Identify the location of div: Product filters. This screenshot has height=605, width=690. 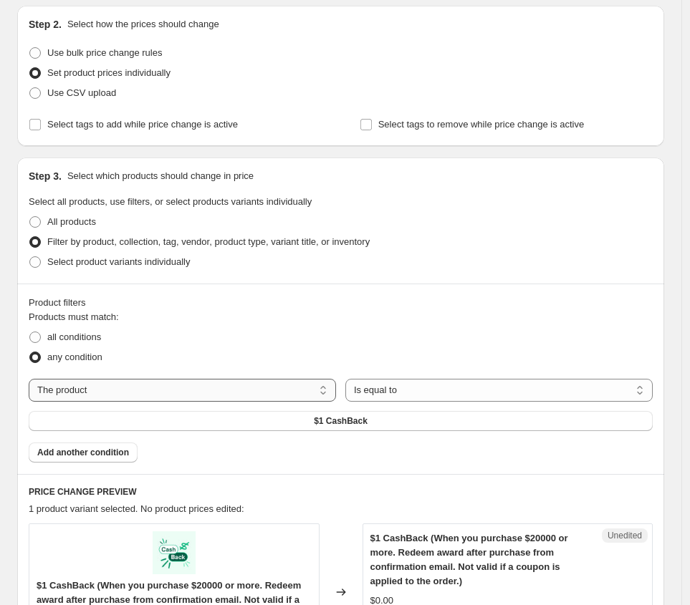
(340, 303).